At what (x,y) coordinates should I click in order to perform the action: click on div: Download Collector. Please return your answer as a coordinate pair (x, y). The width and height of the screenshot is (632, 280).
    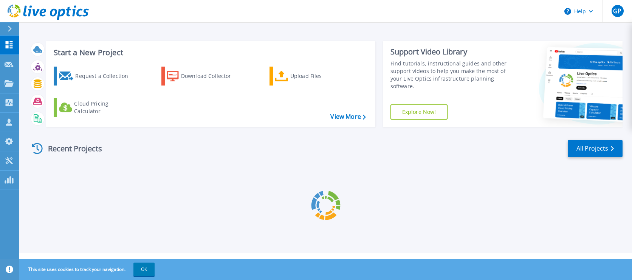
    Looking at the image, I should click on (211, 76).